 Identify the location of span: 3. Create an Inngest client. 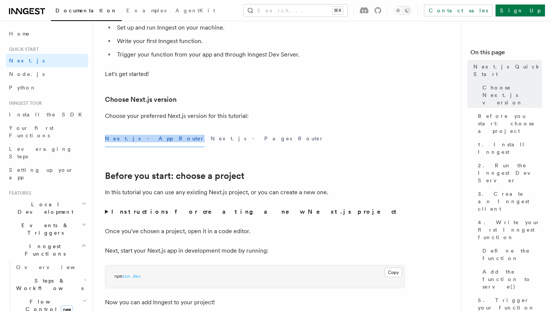
(509, 202).